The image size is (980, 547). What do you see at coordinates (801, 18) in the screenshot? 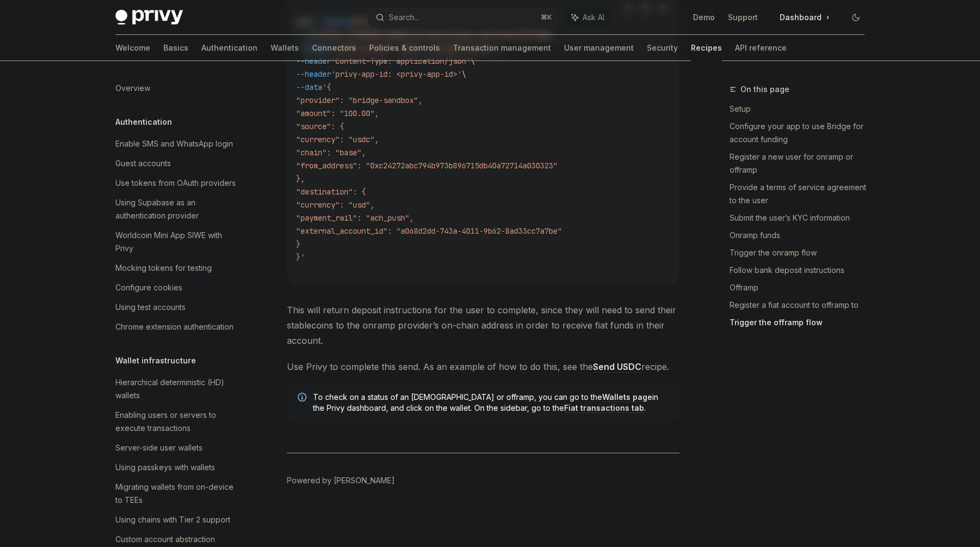
I see `span: Dashboard` at bounding box center [801, 18].